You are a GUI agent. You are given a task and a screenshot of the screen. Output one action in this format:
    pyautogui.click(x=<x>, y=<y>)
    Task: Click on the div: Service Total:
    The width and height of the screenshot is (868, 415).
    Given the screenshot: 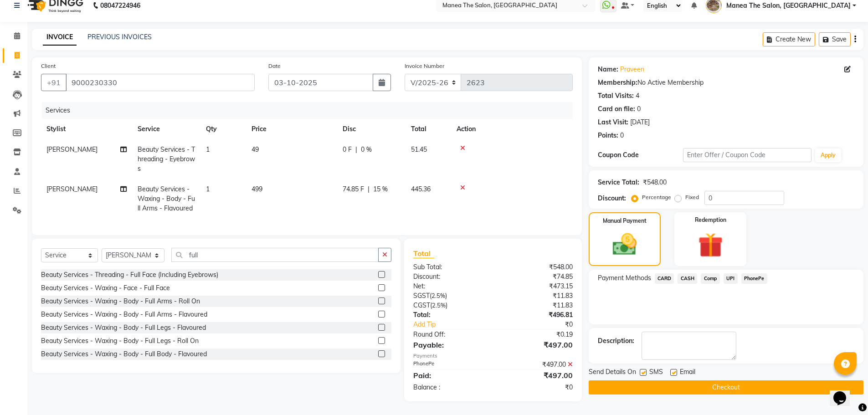 What is the action you would take?
    pyautogui.click(x=618, y=182)
    